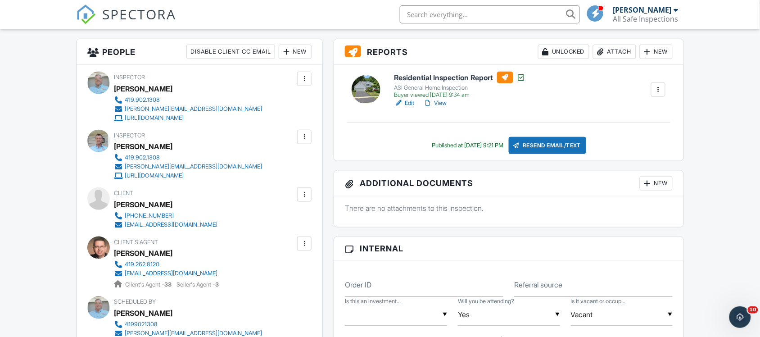  I want to click on a: SPECTORA, so click(126, 22).